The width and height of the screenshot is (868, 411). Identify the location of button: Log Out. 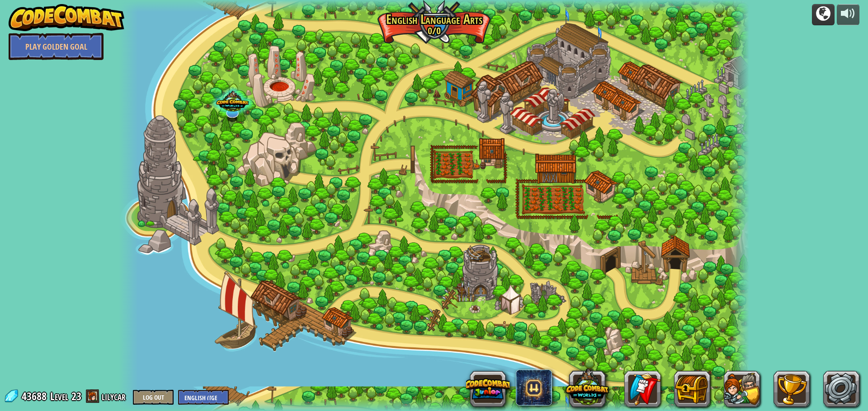
(153, 397).